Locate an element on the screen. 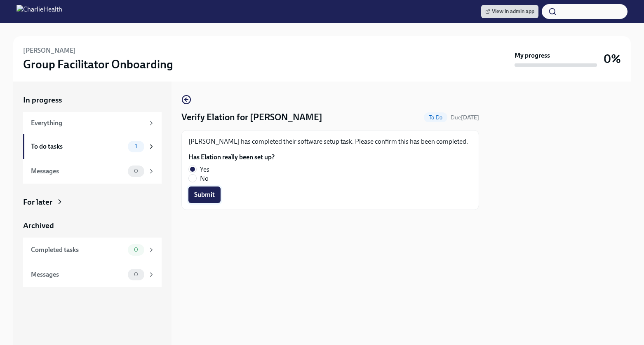 The image size is (644, 345). a: Completed tasks0 is located at coordinates (92, 250).